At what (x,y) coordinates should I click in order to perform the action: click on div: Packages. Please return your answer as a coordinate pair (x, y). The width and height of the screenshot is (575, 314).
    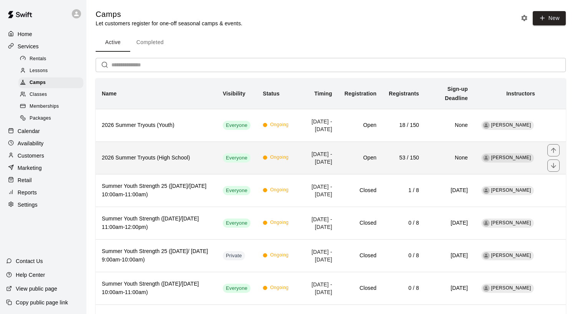
    Looking at the image, I should click on (51, 119).